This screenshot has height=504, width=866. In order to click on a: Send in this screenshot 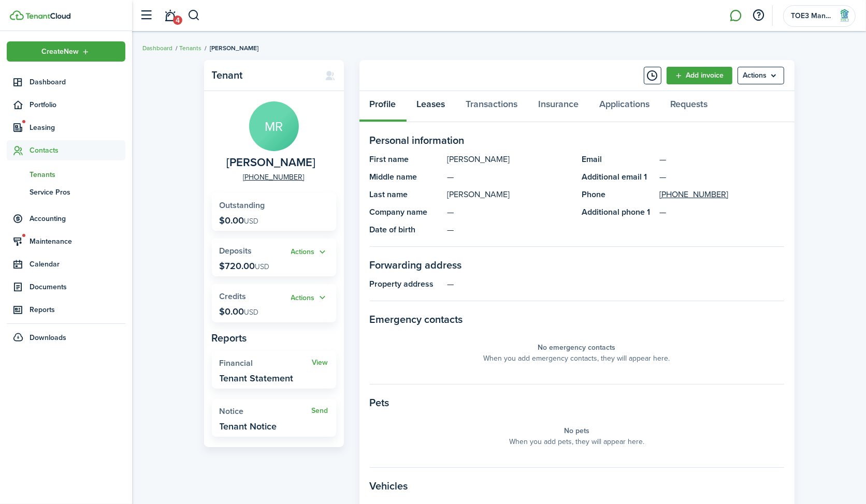, I will do `click(321, 411)`.